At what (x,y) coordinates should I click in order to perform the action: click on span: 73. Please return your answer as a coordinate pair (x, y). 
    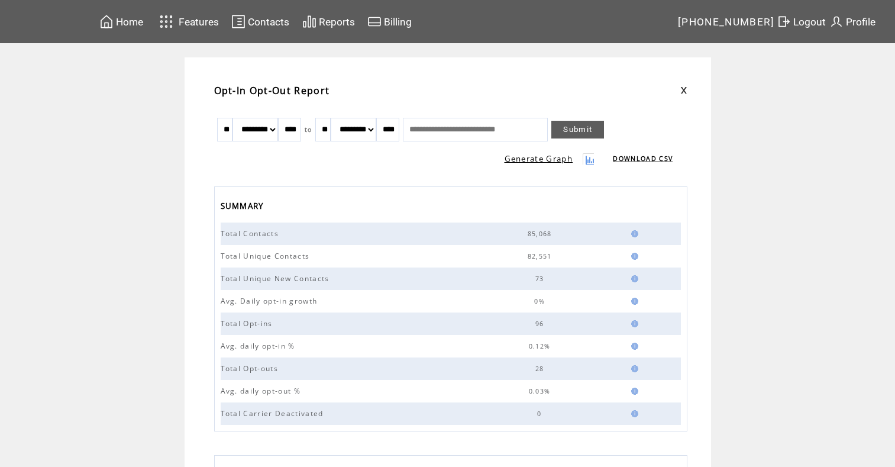
    Looking at the image, I should click on (541, 279).